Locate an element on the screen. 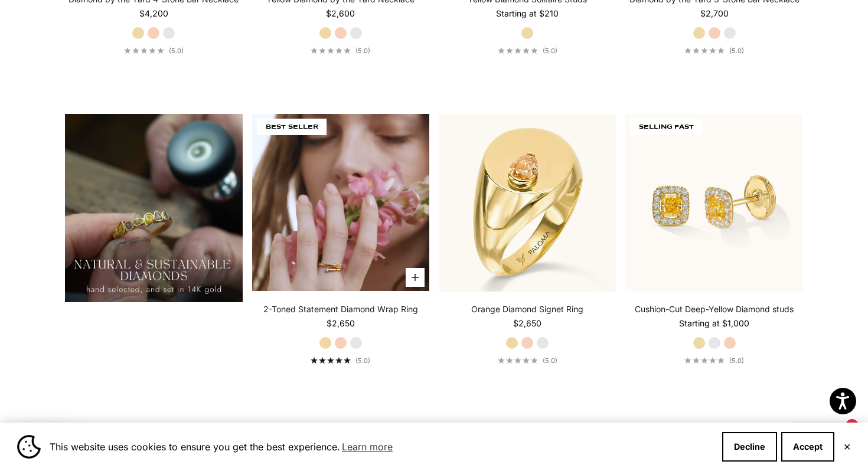 This screenshot has height=471, width=868. button: Accept is located at coordinates (808, 447).